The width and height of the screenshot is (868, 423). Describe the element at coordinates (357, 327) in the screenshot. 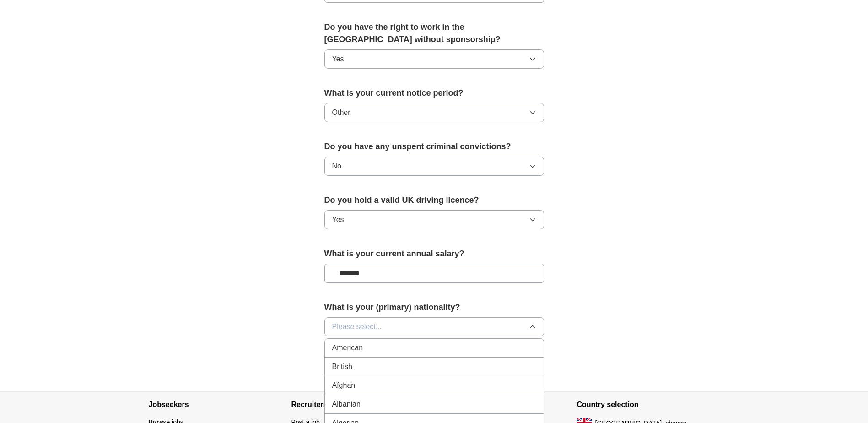

I see `span: Please select...` at that location.